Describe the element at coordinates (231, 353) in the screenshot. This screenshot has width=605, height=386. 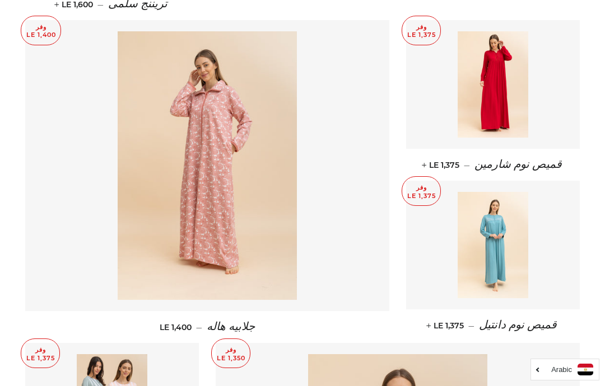
I see `p: وفر LE 1,350` at that location.